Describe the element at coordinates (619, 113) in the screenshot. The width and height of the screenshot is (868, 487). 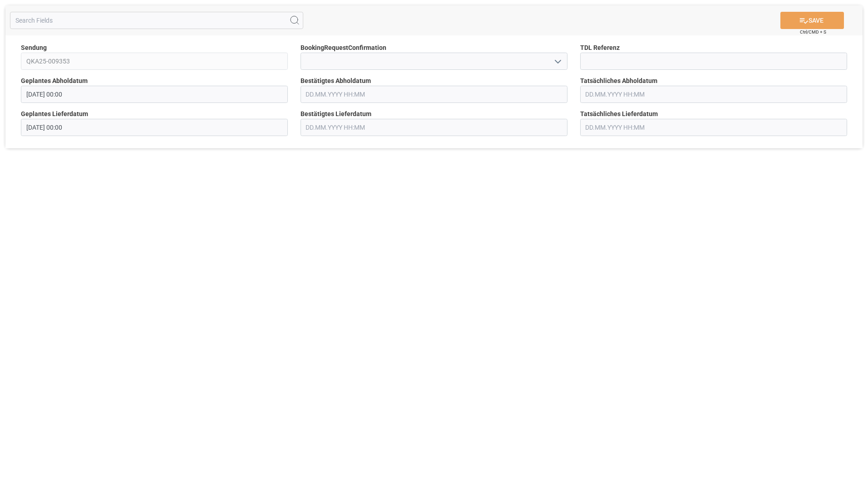
I see `span: Tatsächliches Lieferdatum` at that location.